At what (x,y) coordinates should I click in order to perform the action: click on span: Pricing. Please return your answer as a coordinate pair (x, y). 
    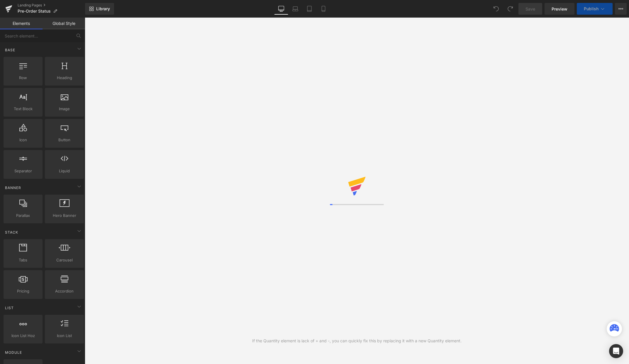
    Looking at the image, I should click on (23, 291).